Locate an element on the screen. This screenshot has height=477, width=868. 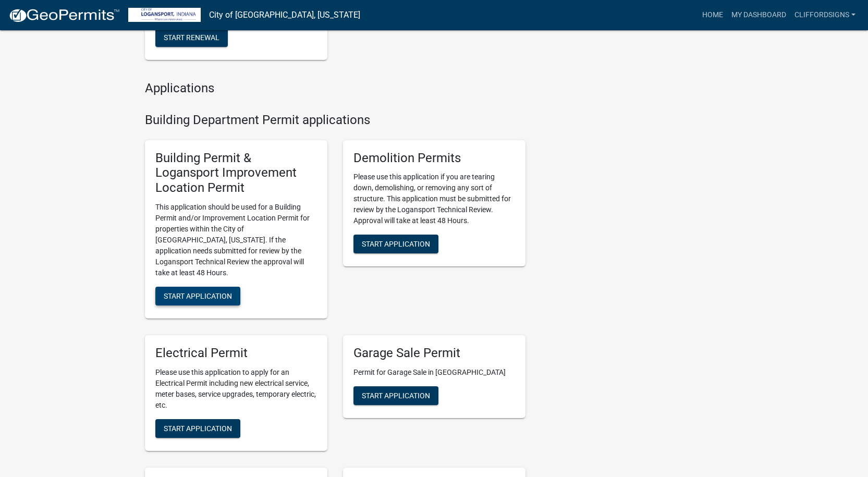
p: This application should be used for a Building Permit and/or Improvement Location Permit for prop... is located at coordinates (236, 240).